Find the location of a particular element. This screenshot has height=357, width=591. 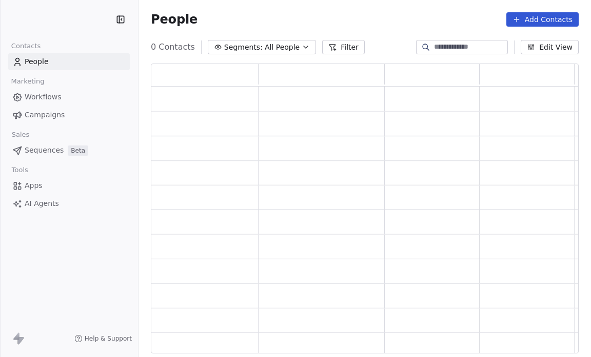

span: 0 Contacts is located at coordinates (173, 47).